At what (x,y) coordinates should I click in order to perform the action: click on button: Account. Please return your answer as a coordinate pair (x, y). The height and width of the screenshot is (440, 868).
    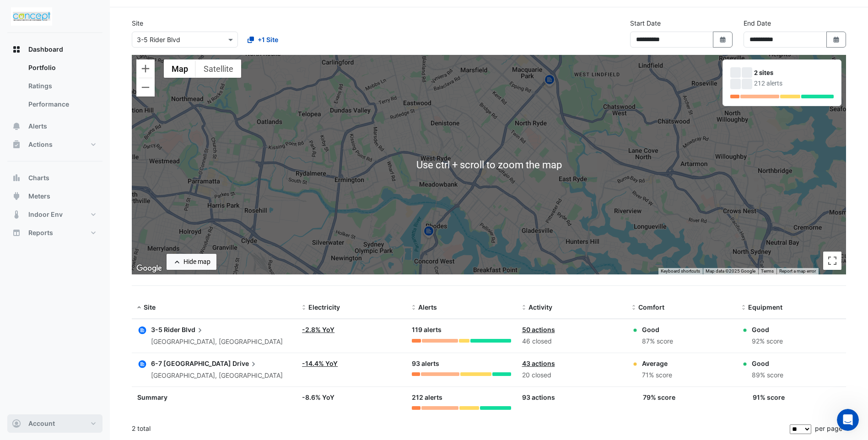
    Looking at the image, I should click on (55, 424).